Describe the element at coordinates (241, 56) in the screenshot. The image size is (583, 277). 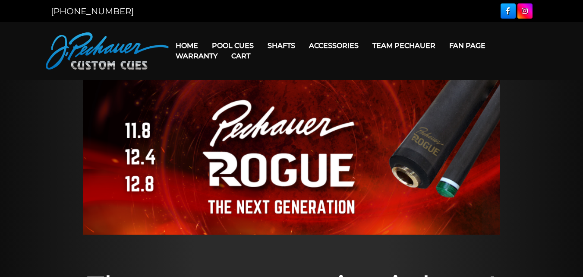
I see `a: Cart` at that location.